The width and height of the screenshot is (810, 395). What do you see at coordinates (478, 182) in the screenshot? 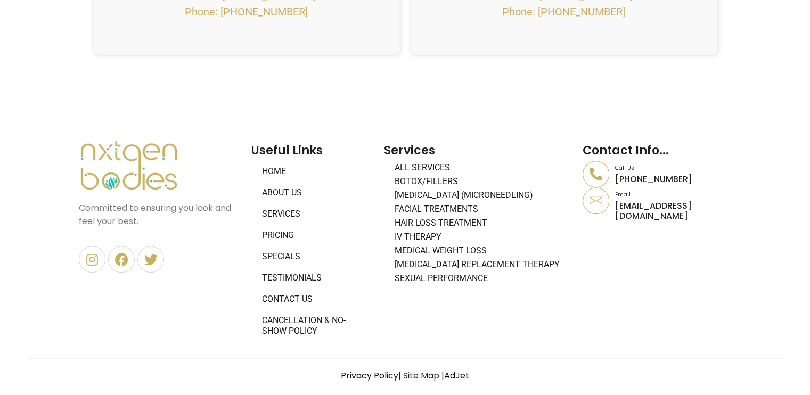
I see `a: BOTOX/FILLERS` at bounding box center [478, 182].